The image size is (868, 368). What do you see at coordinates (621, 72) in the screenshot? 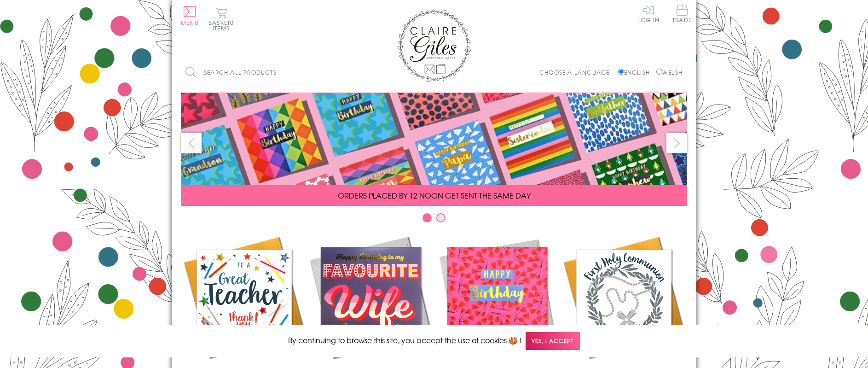
I see `input: English` at bounding box center [621, 72].